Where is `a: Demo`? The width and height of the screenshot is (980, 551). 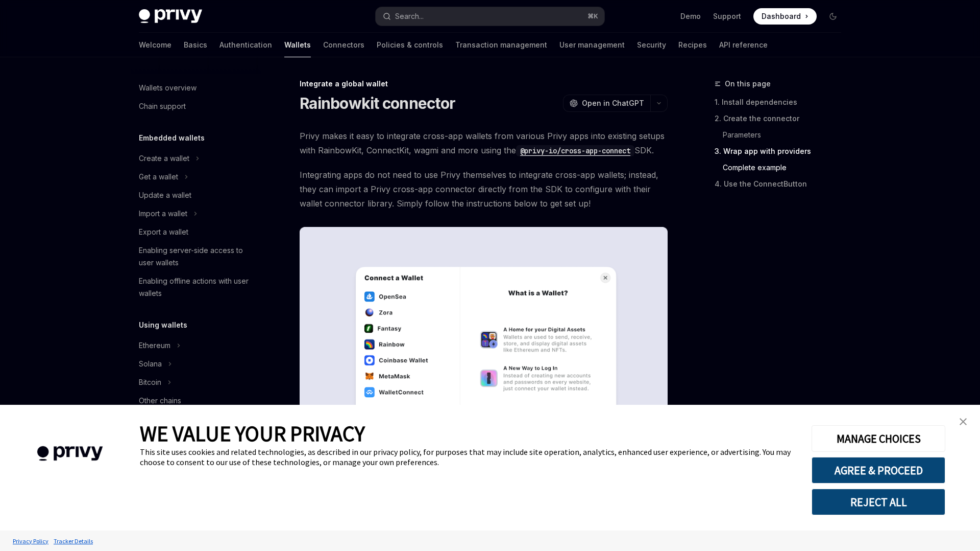
a: Demo is located at coordinates (691, 16).